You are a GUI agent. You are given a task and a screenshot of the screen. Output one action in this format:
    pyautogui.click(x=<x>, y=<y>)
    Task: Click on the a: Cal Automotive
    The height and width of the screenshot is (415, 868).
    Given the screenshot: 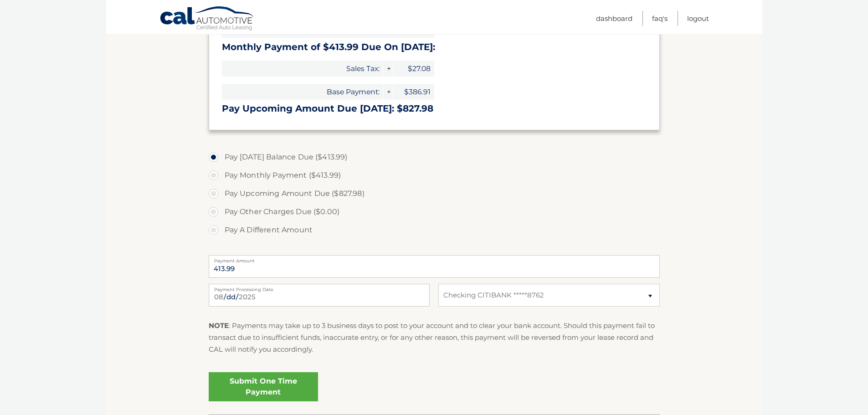 What is the action you would take?
    pyautogui.click(x=208, y=19)
    